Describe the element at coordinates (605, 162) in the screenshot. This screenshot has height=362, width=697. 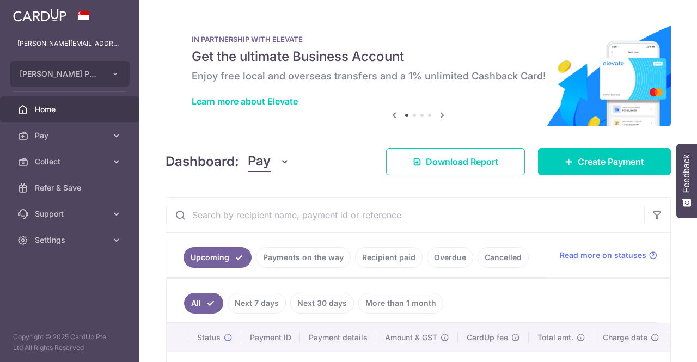
I see `a: Create Payment` at that location.